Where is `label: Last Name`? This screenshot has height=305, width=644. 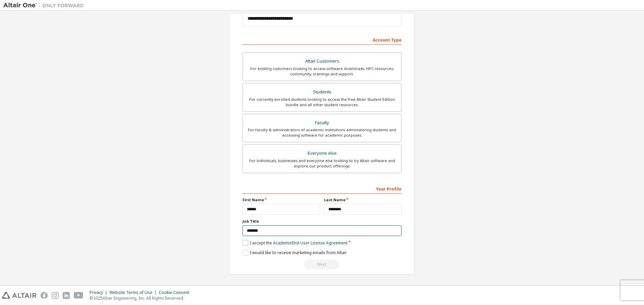 label: Last Name is located at coordinates (363, 200).